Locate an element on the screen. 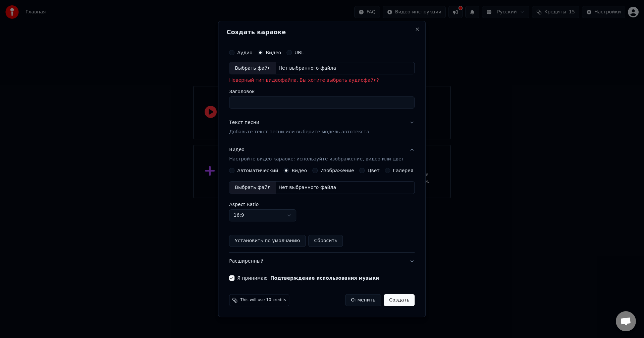  button: Текст песниДобавьте текст песни или выберите модель автотекста is located at coordinates (322, 128).